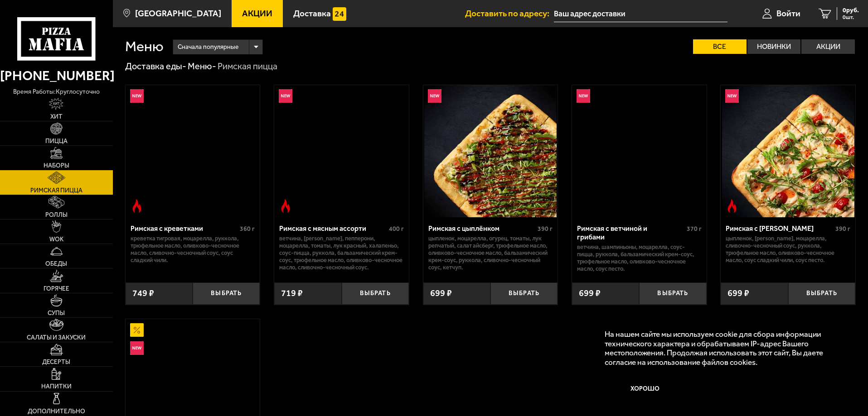 This screenshot has height=416, width=868. I want to click on a: НовинкаРимская с ветчиной и грибами, so click(639, 151).